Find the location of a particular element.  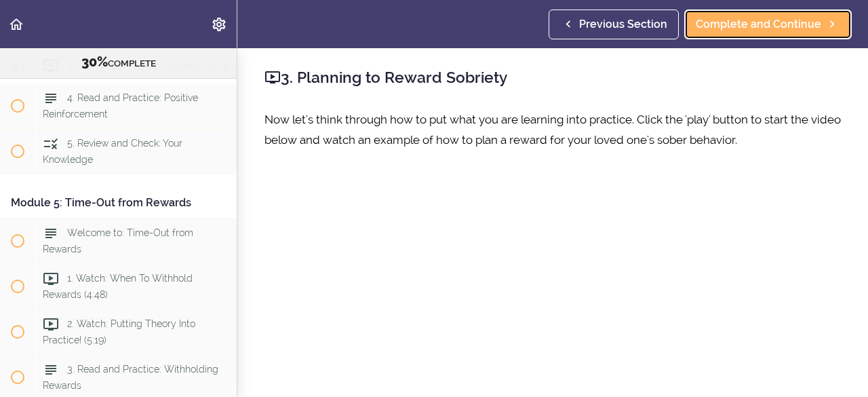

span: Previous Section is located at coordinates (623, 25).